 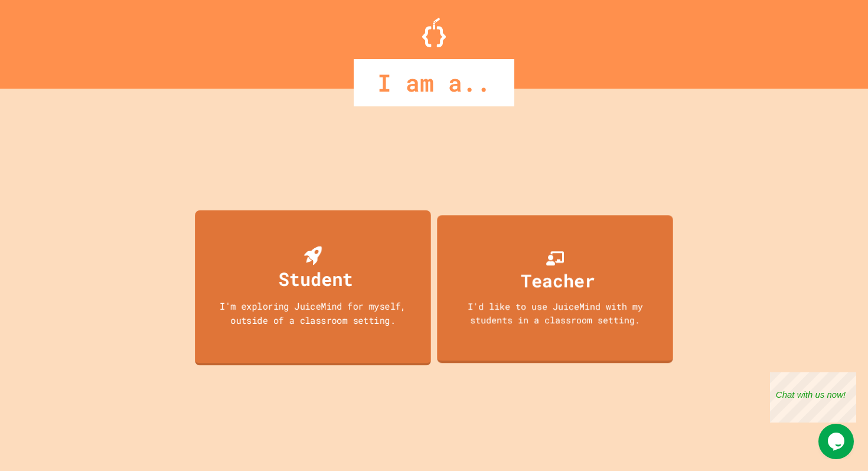 I want to click on div: Teacher, so click(x=558, y=280).